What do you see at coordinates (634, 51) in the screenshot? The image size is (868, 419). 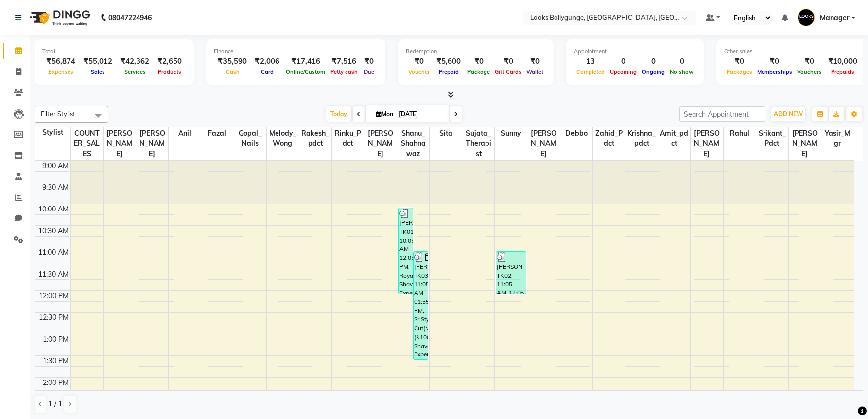 I see `div: Appointment` at bounding box center [634, 51].